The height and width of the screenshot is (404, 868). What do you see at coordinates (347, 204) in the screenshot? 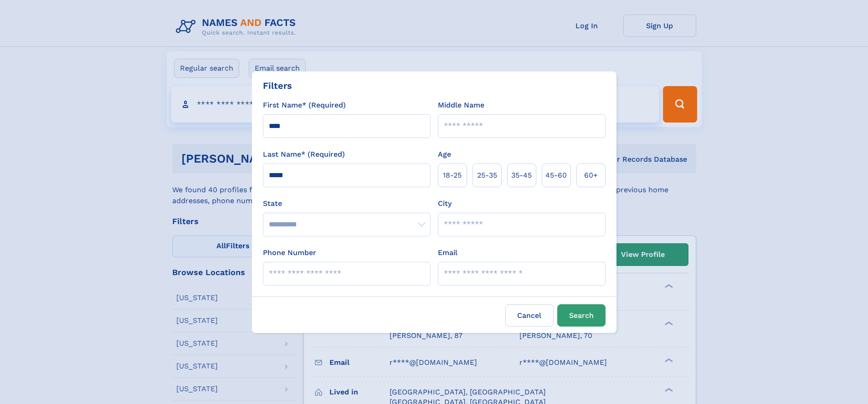
I see `label: State` at bounding box center [347, 204].